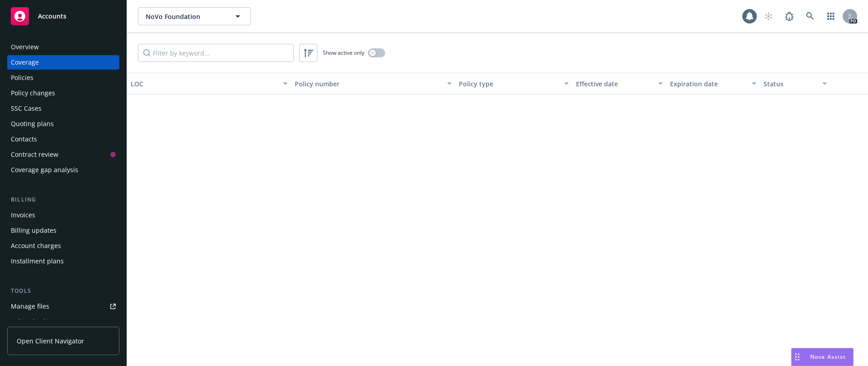 This screenshot has width=868, height=366. I want to click on button: Policy number, so click(373, 83).